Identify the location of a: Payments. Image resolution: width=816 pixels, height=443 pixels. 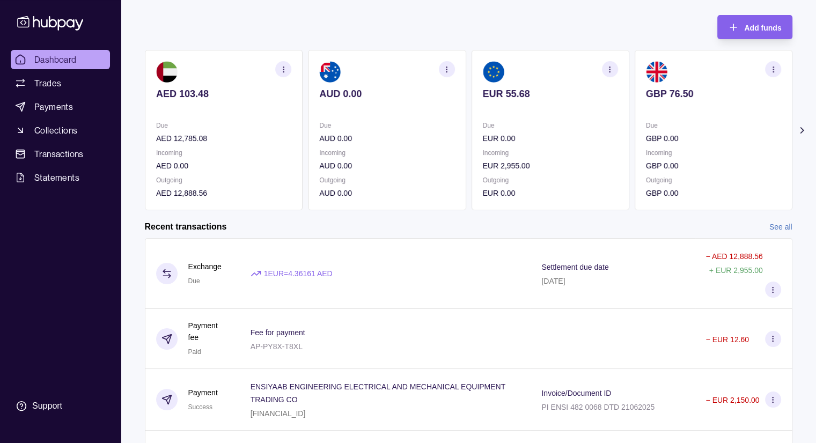
(60, 107).